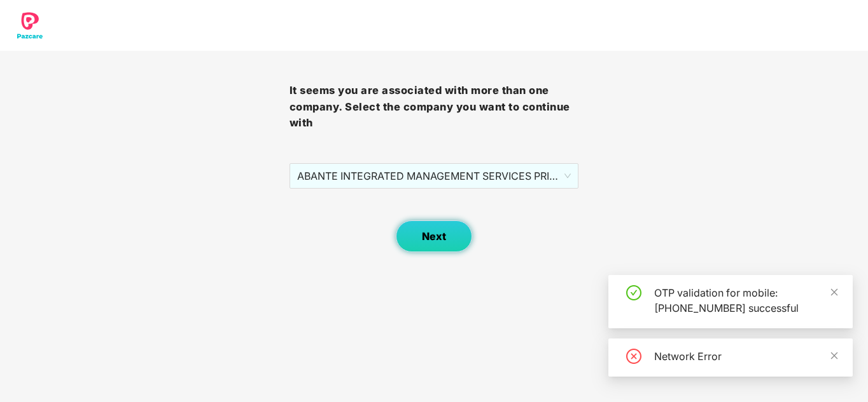 Image resolution: width=868 pixels, height=402 pixels. I want to click on span: ABANTE INTEGRATED MANAGEMENT SERVICES PRIVATE LIMITED - 2012 - EMPLOYEE, so click(434, 176).